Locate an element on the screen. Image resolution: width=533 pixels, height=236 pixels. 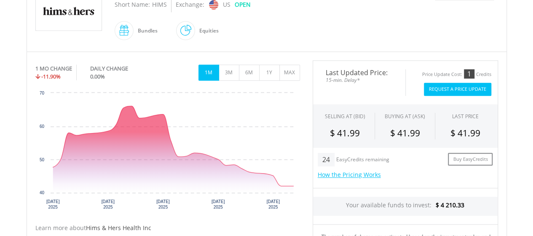
div: EasyCredits remaining is located at coordinates (363, 160).